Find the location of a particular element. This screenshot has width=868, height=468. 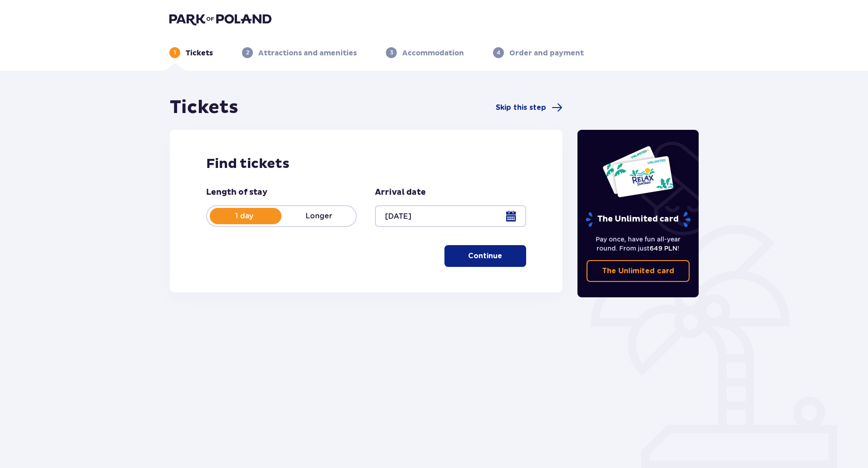

div: 1Tickets is located at coordinates (191, 52).